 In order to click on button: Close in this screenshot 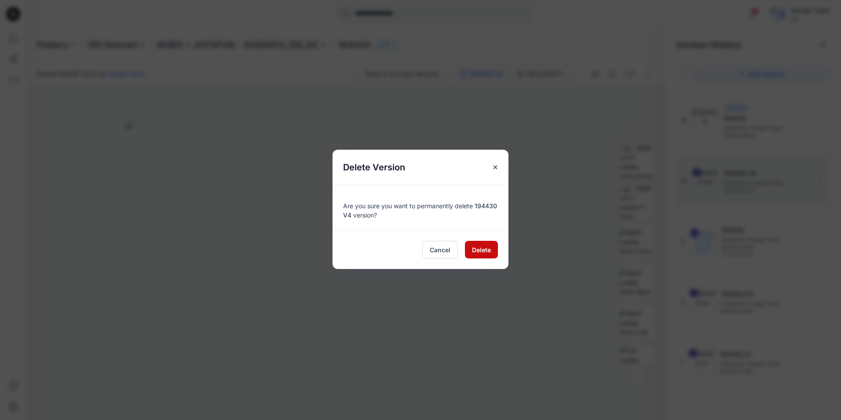, I will do `click(495, 167)`.